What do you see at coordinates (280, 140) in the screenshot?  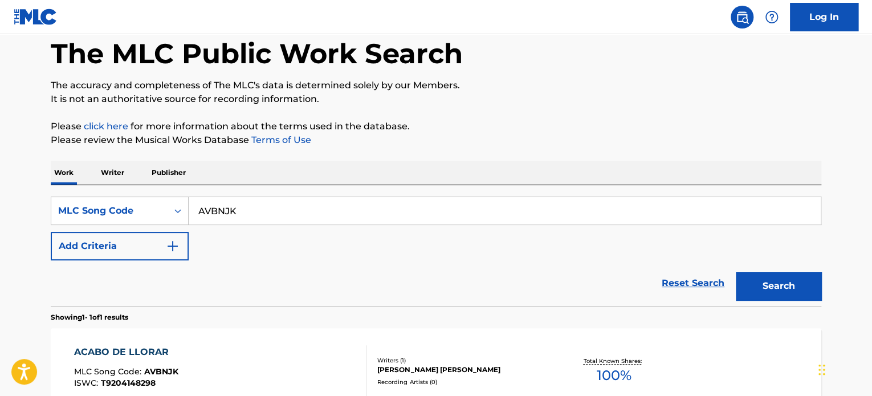 I see `a: Terms of Use` at bounding box center [280, 140].